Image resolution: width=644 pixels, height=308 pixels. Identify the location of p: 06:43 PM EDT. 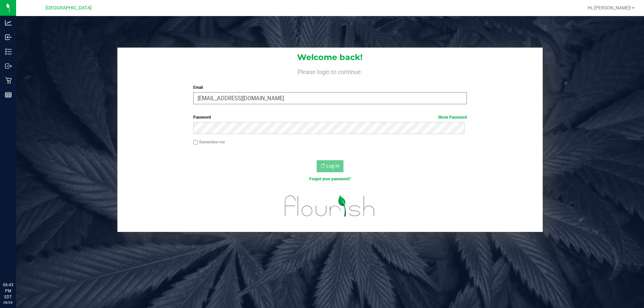
(8, 291).